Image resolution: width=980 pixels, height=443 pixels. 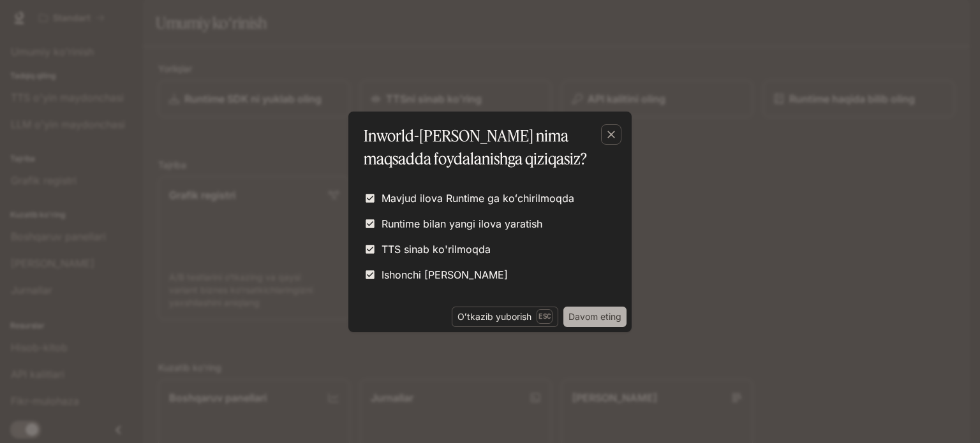 What do you see at coordinates (494, 316) in the screenshot?
I see `font: Oʻtkazib yuborish` at bounding box center [494, 316].